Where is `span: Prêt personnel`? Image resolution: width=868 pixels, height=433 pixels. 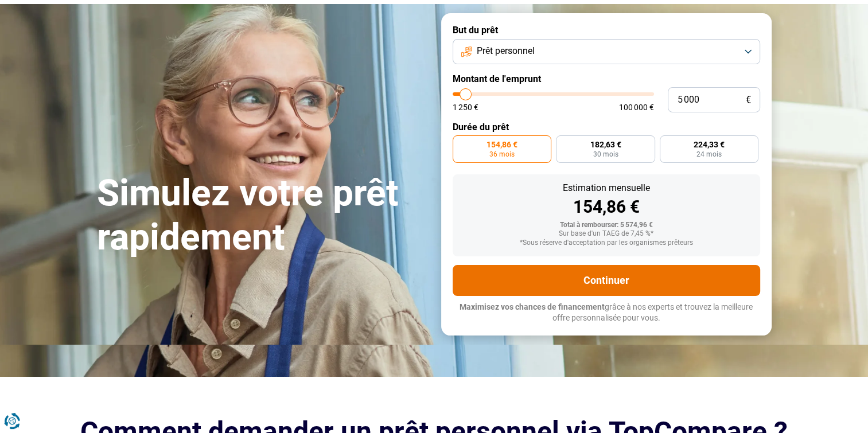
span: Prêt personnel is located at coordinates (505, 51).